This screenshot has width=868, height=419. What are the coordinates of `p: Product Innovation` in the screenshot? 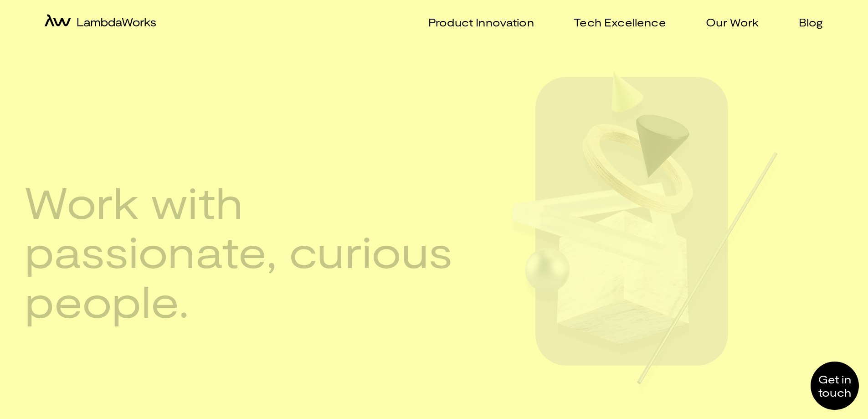 It's located at (481, 22).